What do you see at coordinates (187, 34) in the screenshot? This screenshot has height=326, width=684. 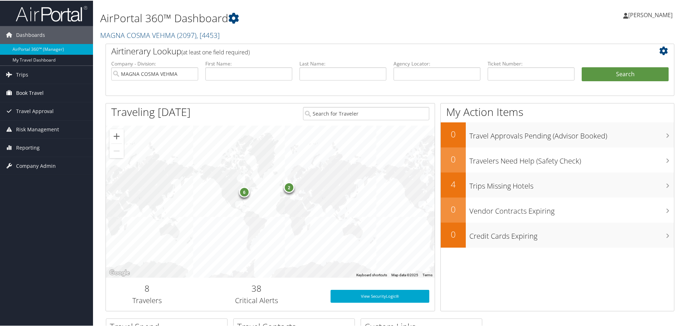 I see `span: ( 2097 )` at bounding box center [187, 34].